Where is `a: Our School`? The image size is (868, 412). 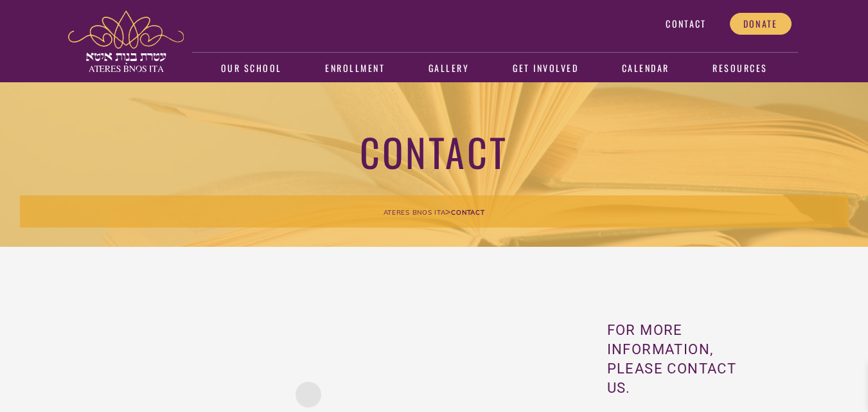
a: Our School is located at coordinates (251, 69).